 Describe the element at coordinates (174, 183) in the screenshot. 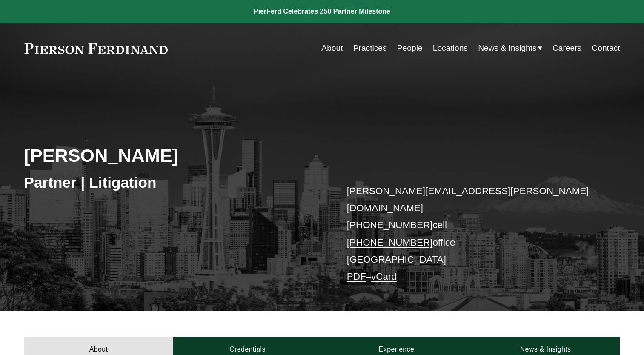

I see `h3: Partner | Litigation` at that location.